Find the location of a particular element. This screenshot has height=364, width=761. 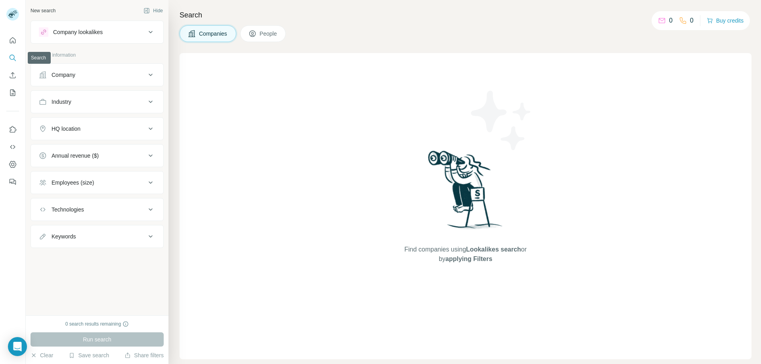

span: Companies is located at coordinates (213, 34).